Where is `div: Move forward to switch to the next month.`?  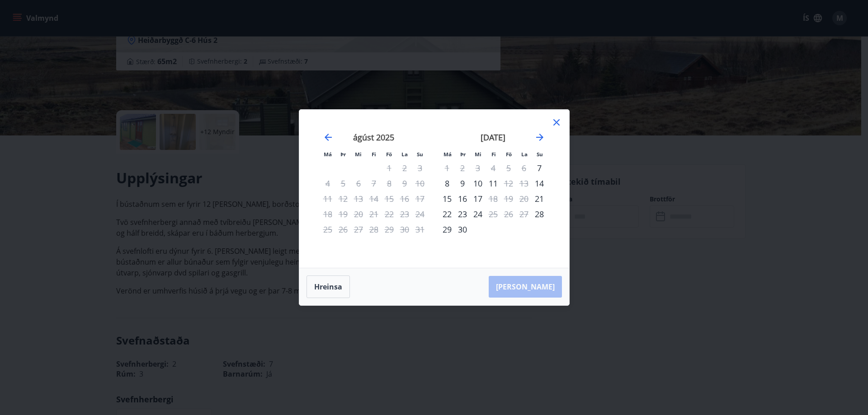
div: Move forward to switch to the next month. is located at coordinates (539, 137).